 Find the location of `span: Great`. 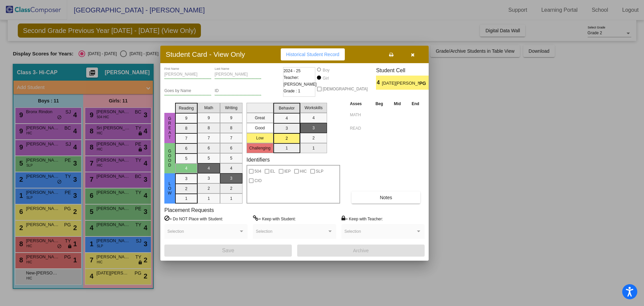

span: Great is located at coordinates (170, 128).